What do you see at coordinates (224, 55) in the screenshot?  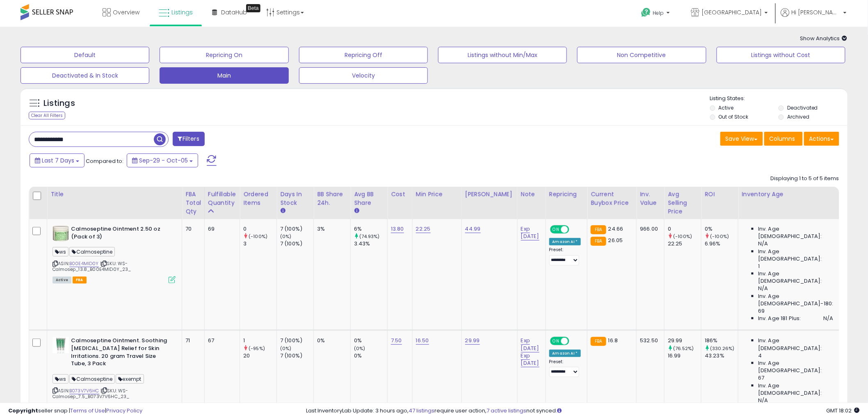 I see `button: Repricing On` at bounding box center [224, 55].